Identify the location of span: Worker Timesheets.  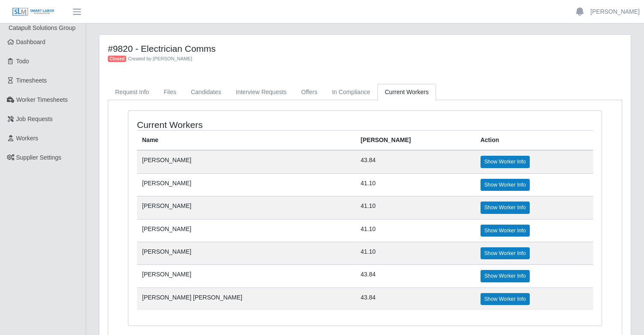
(42, 100).